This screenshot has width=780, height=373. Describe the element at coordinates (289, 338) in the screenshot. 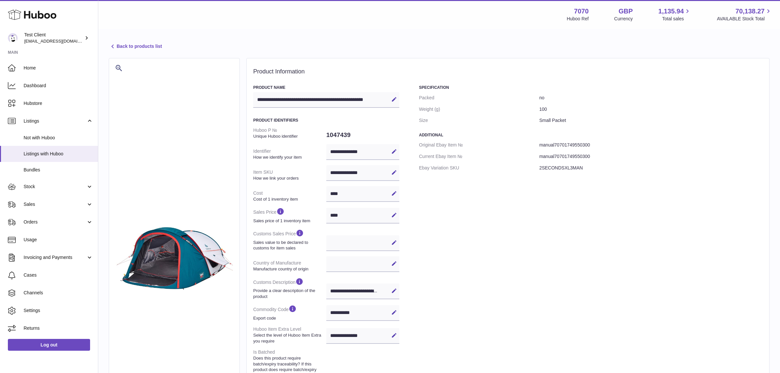

I see `strong: Select the level of Huboo Item Extra you require` at that location.